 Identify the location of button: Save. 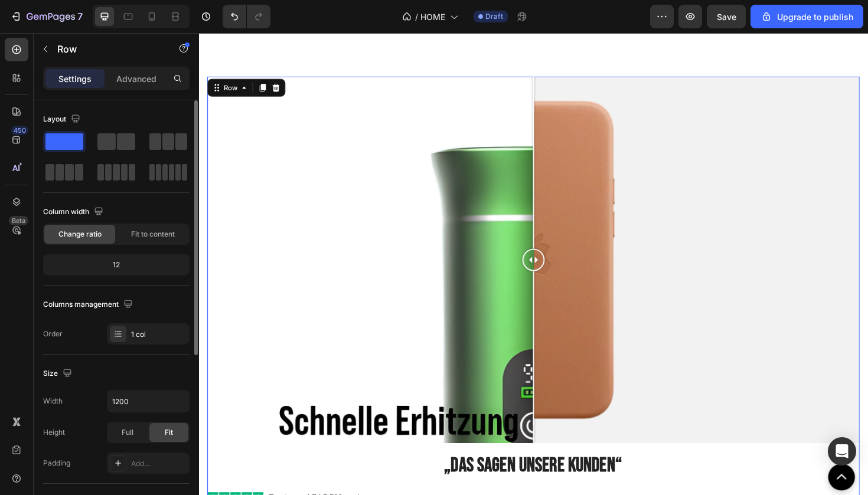
(726, 17).